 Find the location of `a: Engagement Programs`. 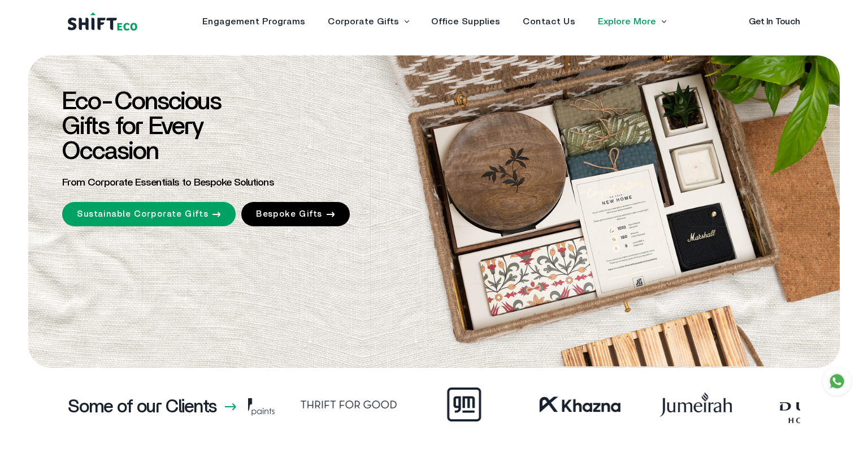

a: Engagement Programs is located at coordinates (254, 22).